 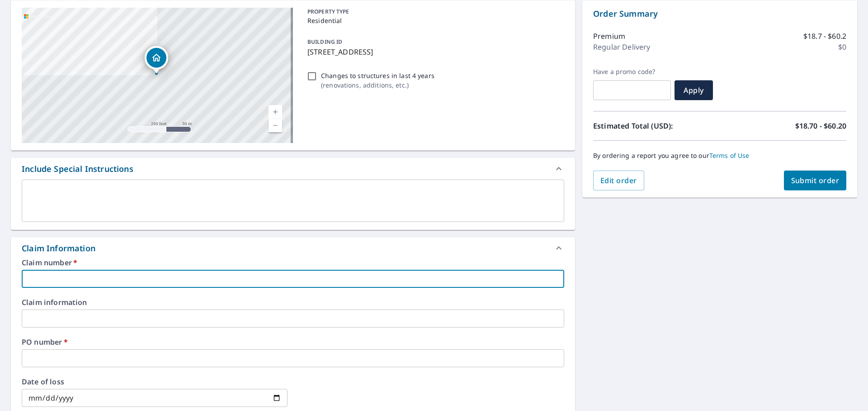 What do you see at coordinates (729, 156) in the screenshot?
I see `a: Terms of Use` at bounding box center [729, 156].